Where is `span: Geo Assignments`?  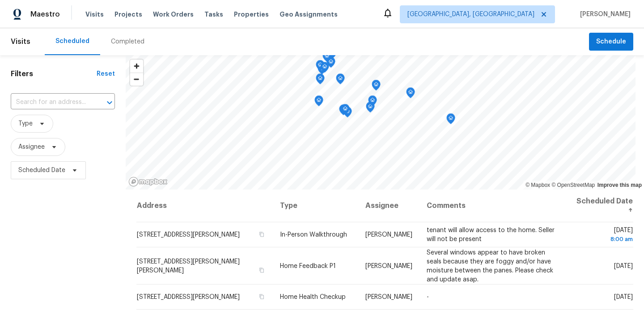
span: Geo Assignments is located at coordinates (309, 14).